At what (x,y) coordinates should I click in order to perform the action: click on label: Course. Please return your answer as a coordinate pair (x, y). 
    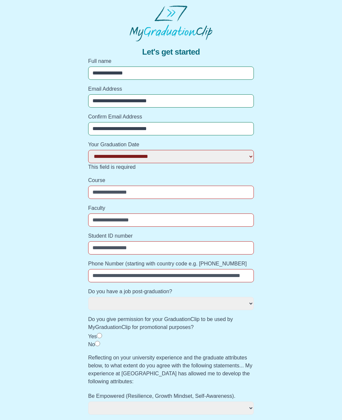
    Looking at the image, I should click on (171, 180).